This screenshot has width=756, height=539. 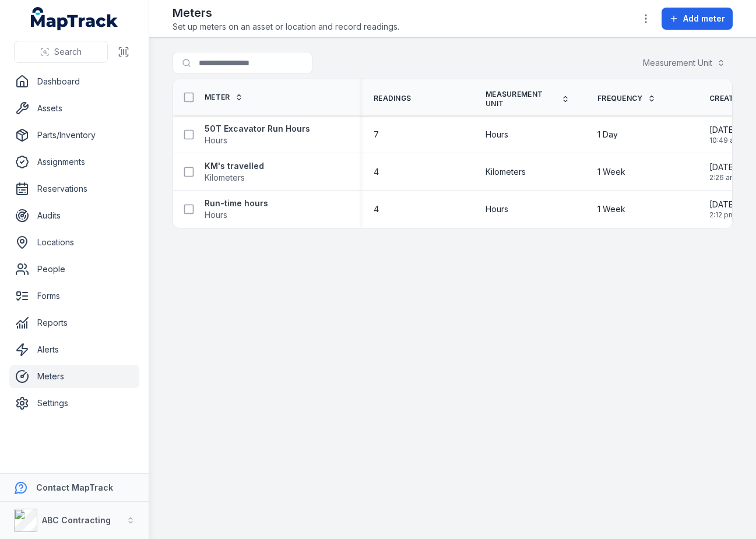 What do you see at coordinates (285, 27) in the screenshot?
I see `span: Set up meters on an asset or location and record readings.` at bounding box center [285, 27].